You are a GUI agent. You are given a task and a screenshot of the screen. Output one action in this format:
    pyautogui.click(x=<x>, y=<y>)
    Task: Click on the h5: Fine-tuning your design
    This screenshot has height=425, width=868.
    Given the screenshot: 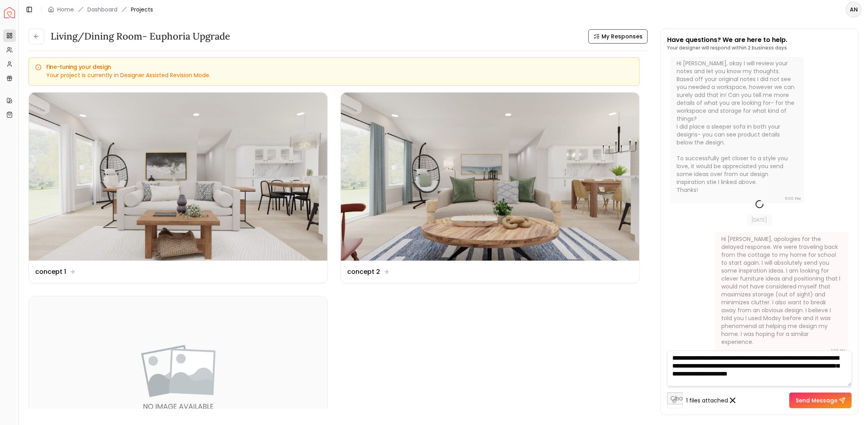 What is the action you would take?
    pyautogui.click(x=334, y=67)
    